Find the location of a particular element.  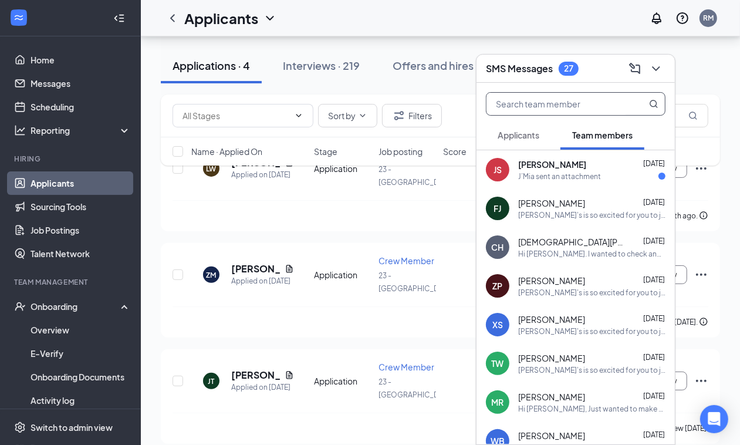

button: Filter Filters is located at coordinates (412, 116).